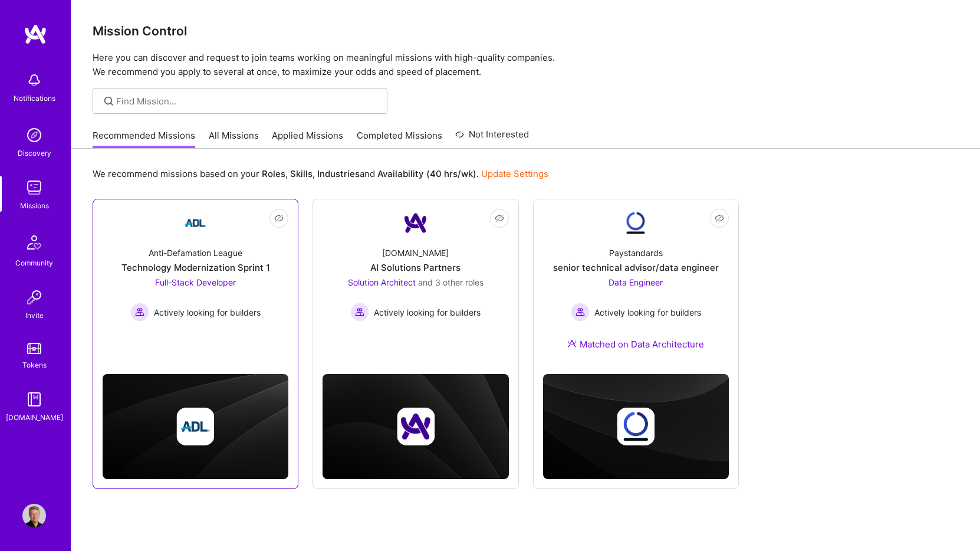 The height and width of the screenshot is (551, 980). Describe the element at coordinates (382, 282) in the screenshot. I see `span: Solution Architect` at that location.